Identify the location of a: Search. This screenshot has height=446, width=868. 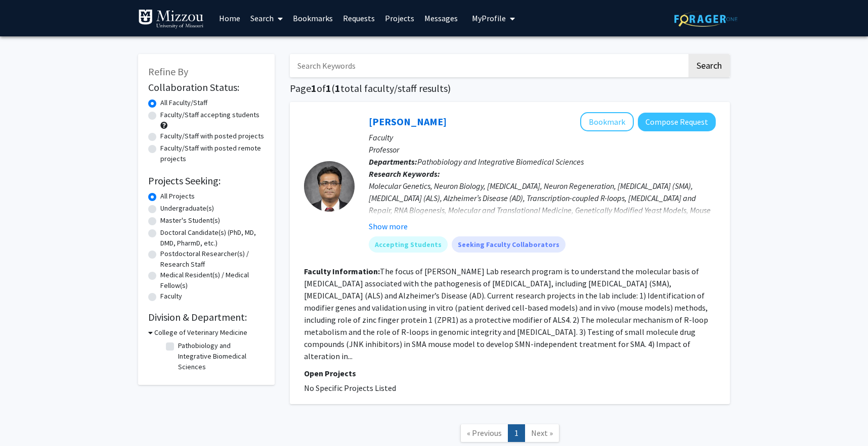
(266, 18).